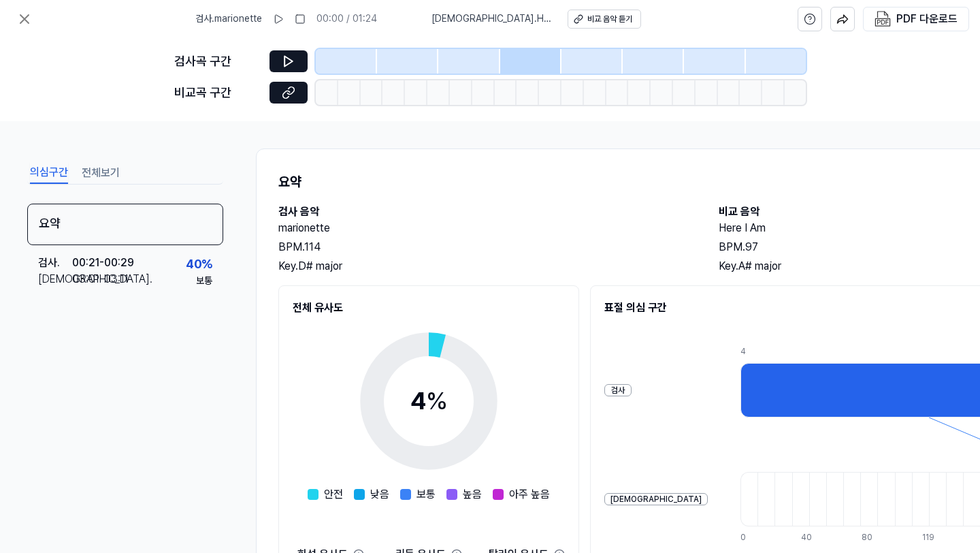 This screenshot has width=980, height=553. I want to click on span: 보통, so click(426, 494).